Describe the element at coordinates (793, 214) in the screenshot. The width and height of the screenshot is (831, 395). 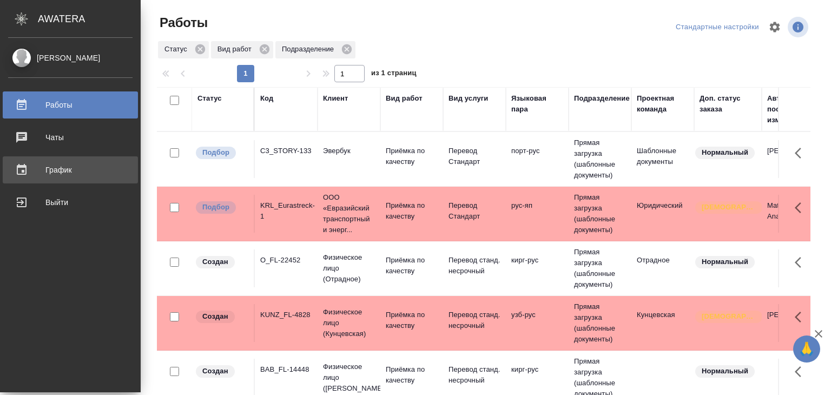
I see `td: Matveeva Anastasia` at that location.